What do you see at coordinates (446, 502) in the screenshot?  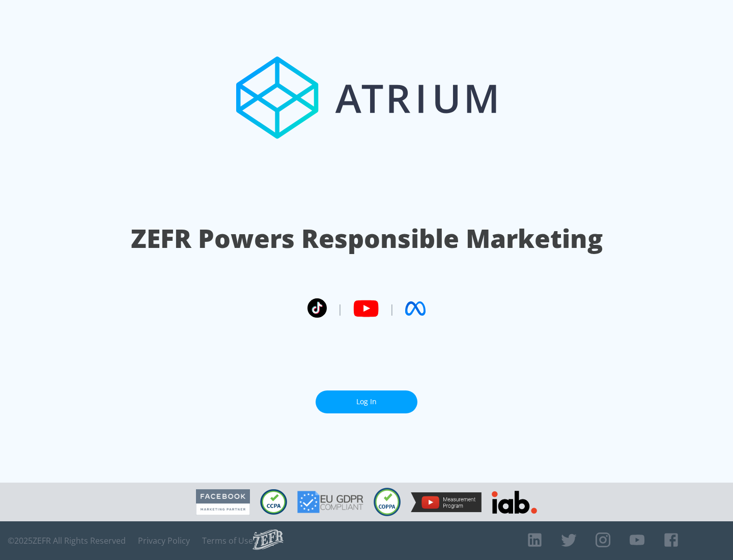 I see `img: YouTube Measurement Program` at bounding box center [446, 502].